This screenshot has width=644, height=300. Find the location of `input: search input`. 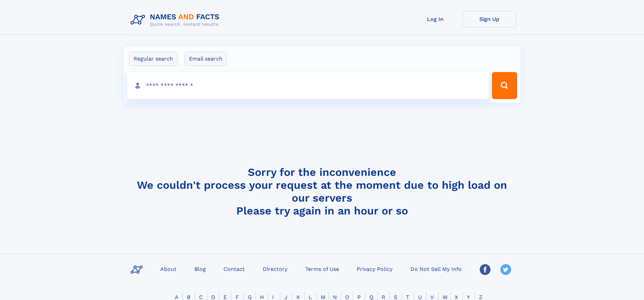

input: search input is located at coordinates (308, 86).